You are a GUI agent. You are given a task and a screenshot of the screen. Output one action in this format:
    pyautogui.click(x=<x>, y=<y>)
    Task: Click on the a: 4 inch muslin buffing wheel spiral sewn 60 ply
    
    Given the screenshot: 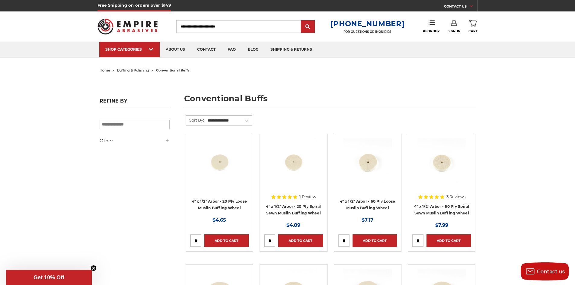 What is the action you would take?
    pyautogui.click(x=441, y=168)
    